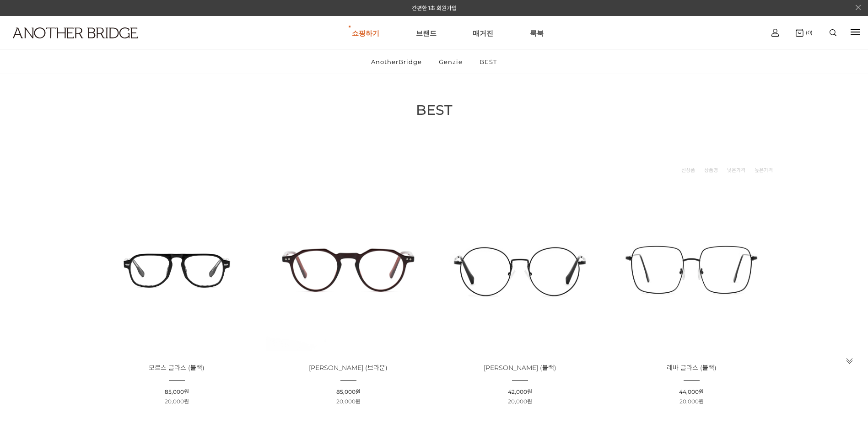  I want to click on img: 레바 글라스 블랙 - 세련된 블랙 안경 제품 이미지, so click(691, 268).